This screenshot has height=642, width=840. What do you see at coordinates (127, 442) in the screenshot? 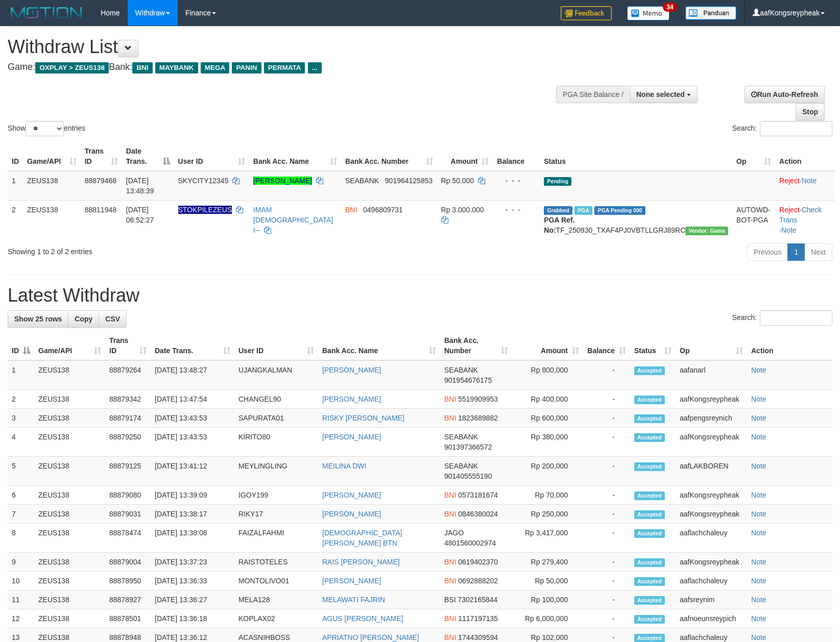
I see `td: 88879250` at bounding box center [127, 442].